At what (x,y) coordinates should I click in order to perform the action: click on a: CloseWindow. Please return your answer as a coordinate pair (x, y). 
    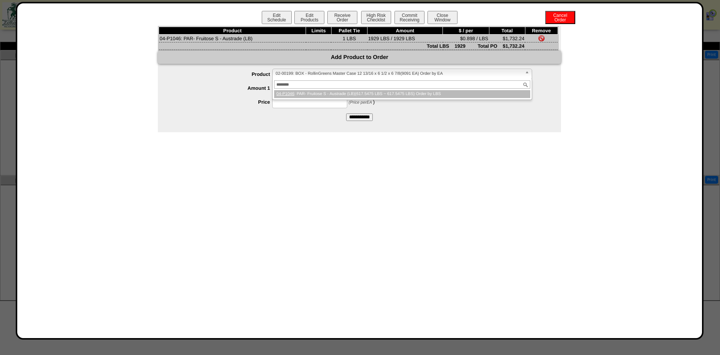
    Looking at the image, I should click on (443, 20).